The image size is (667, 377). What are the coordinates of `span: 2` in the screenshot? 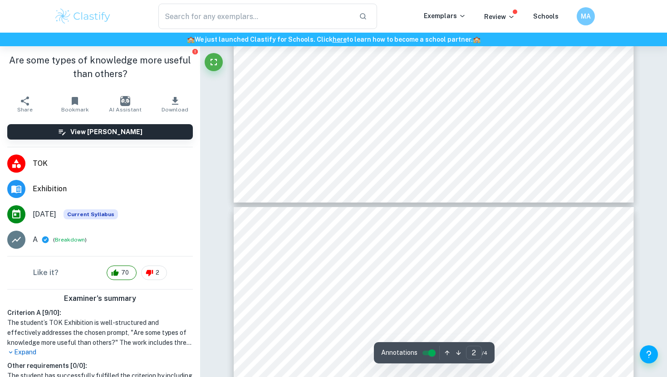 It's located at (157, 273).